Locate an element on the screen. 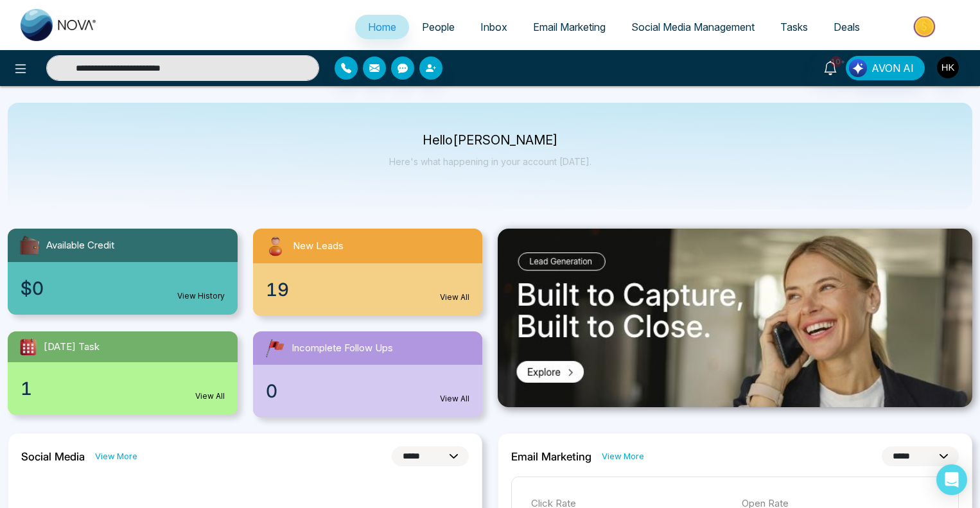 The width and height of the screenshot is (980, 508). a: Inbox is located at coordinates (494, 27).